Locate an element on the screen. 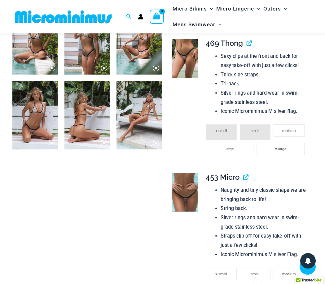 The image size is (325, 284). li: Naughty and tiny classic shape we are bringing back to life! is located at coordinates (264, 195).